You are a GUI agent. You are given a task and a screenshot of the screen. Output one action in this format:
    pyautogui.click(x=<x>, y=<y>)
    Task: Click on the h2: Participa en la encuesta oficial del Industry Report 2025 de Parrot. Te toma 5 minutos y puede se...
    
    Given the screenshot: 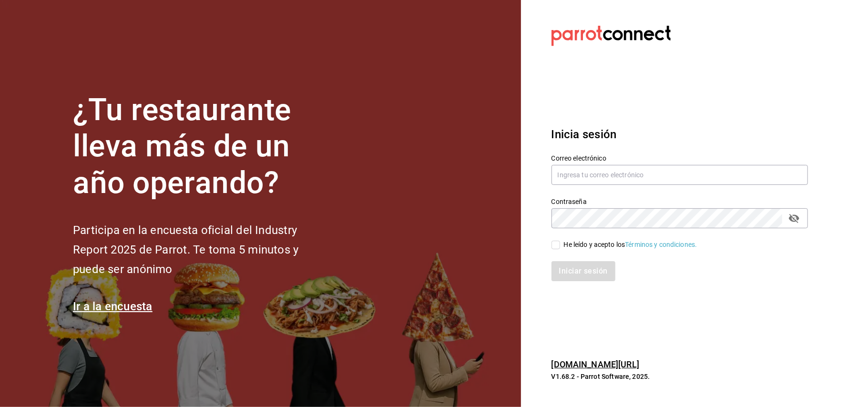 What is the action you would take?
    pyautogui.click(x=202, y=250)
    